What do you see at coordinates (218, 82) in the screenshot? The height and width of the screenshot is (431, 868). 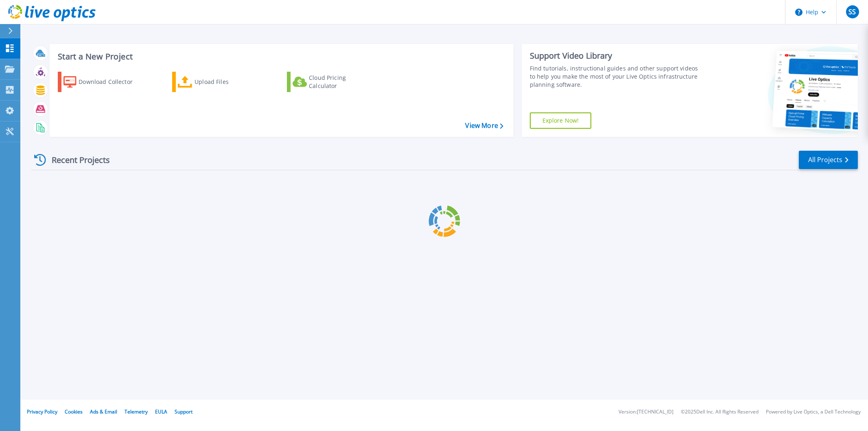 I see `a: Upload Files` at bounding box center [218, 82].